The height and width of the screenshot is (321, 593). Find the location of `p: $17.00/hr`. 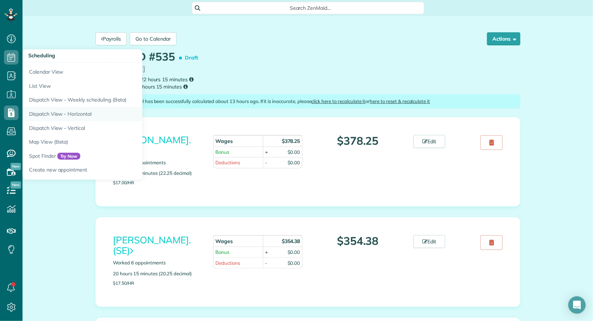

p: $17.00/hr is located at coordinates (158, 183).